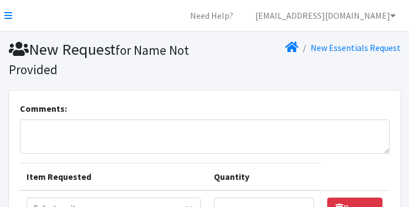  I want to click on a: New Essentials Request, so click(355, 48).